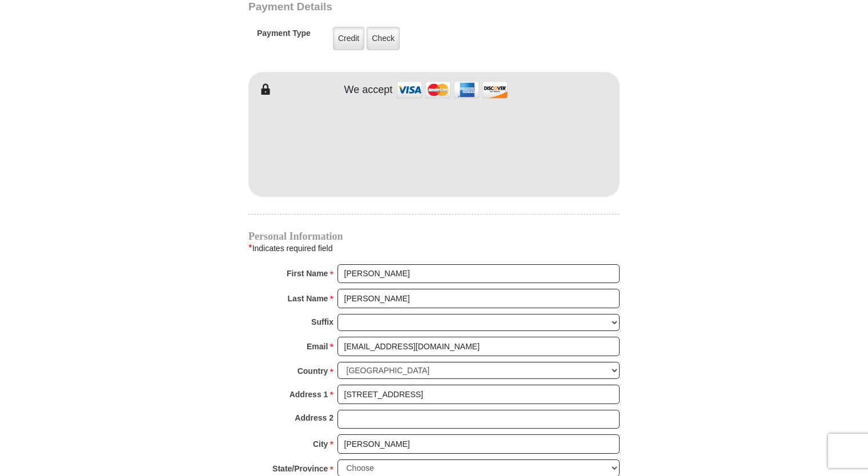 This screenshot has height=476, width=868. Describe the element at coordinates (452, 89) in the screenshot. I see `img: credit cards accepted` at that location.